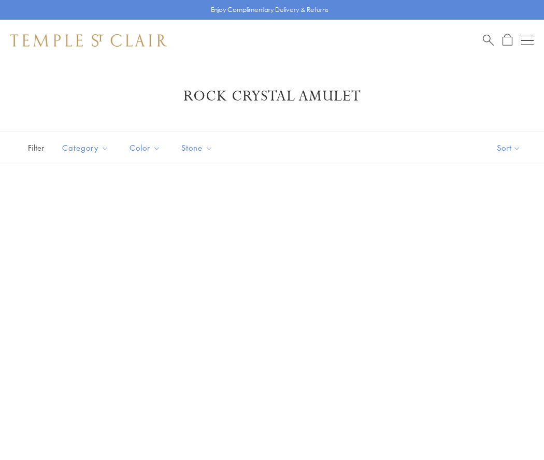 The height and width of the screenshot is (460, 544). I want to click on button: Color, so click(145, 148).